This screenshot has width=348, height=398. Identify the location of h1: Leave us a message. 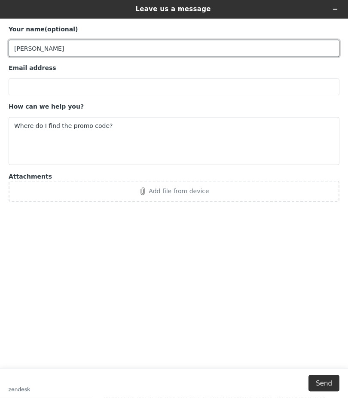
(173, 9).